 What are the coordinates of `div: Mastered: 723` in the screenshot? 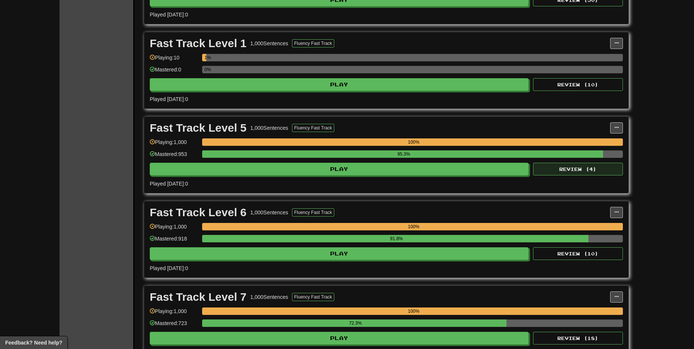 It's located at (174, 326).